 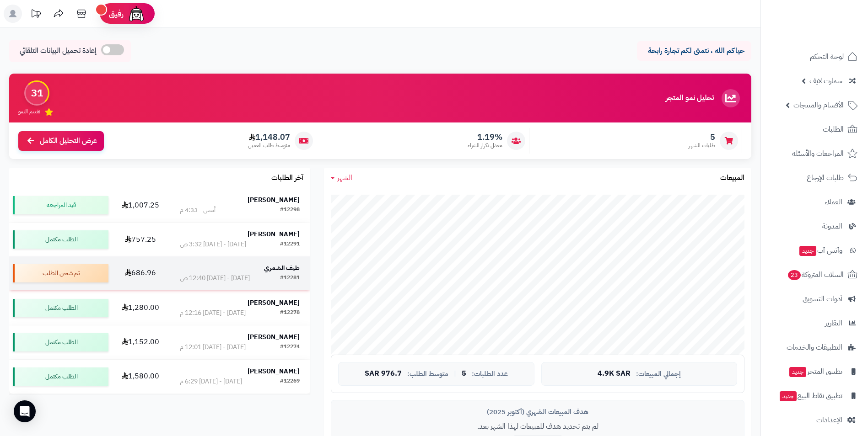 I want to click on a: العملاء, so click(x=814, y=202).